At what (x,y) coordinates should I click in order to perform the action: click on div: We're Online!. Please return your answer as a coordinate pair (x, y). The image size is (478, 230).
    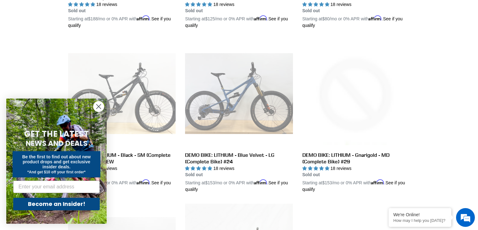
    Looking at the image, I should click on (420, 215).